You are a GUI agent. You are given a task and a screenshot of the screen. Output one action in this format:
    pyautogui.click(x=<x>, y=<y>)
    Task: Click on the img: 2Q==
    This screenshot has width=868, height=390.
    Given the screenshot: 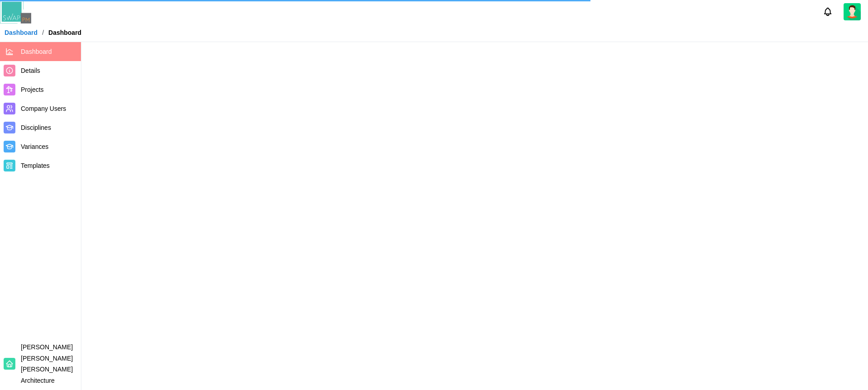 What is the action you would take?
    pyautogui.click(x=852, y=12)
    